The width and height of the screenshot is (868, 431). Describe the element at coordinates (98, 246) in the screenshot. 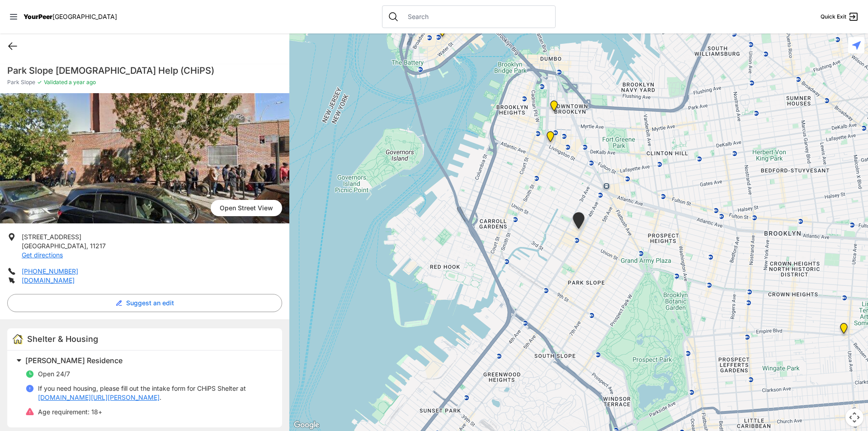

I see `span: 11217` at that location.